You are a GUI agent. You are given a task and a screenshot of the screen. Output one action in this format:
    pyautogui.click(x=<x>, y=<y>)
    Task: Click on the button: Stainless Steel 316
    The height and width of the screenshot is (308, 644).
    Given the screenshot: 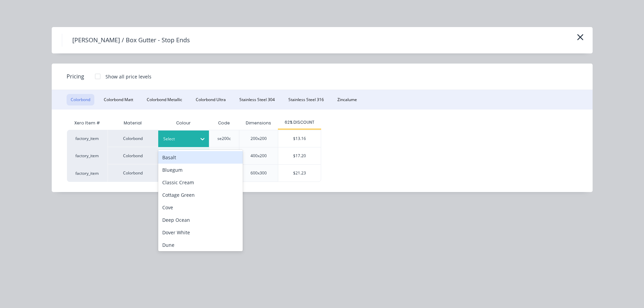 What is the action you would take?
    pyautogui.click(x=306, y=100)
    